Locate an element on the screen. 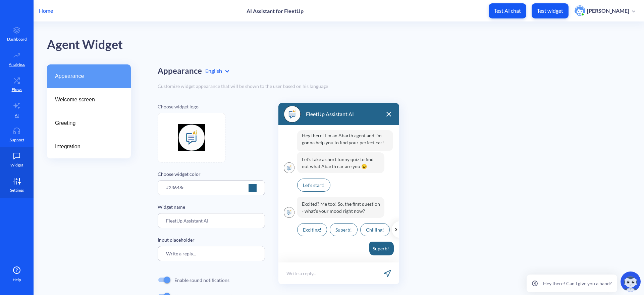 This screenshot has height=295, width=644. p: FleetUp Assistant AI is located at coordinates (330, 114).